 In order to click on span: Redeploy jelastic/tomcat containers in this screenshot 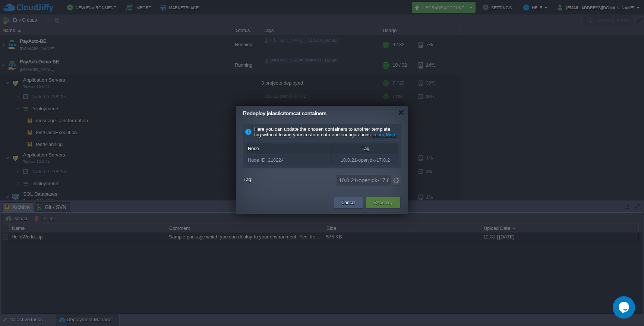, I will do `click(285, 113)`.